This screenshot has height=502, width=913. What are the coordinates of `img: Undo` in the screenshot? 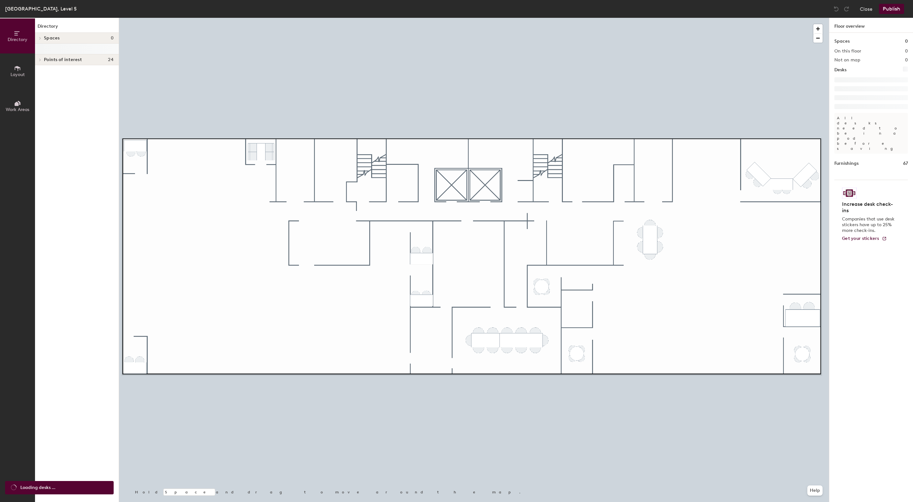 It's located at (836, 9).